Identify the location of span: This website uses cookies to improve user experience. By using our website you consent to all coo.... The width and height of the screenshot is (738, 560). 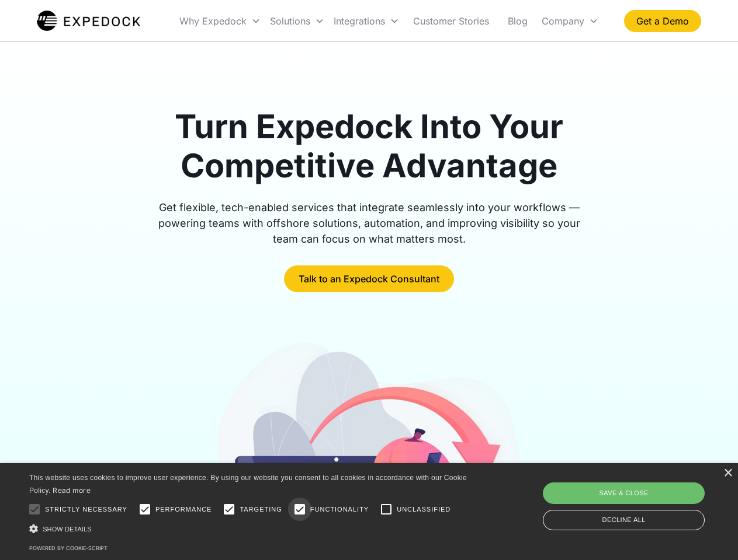
(248, 485).